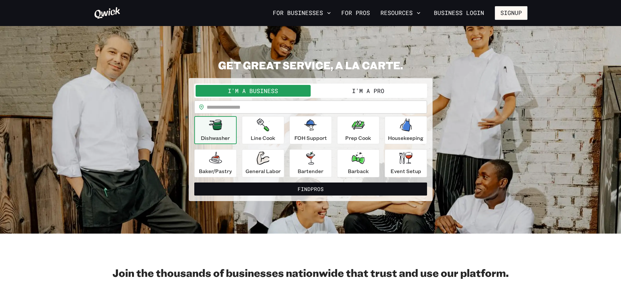  I want to click on p: Line Cook, so click(263, 138).